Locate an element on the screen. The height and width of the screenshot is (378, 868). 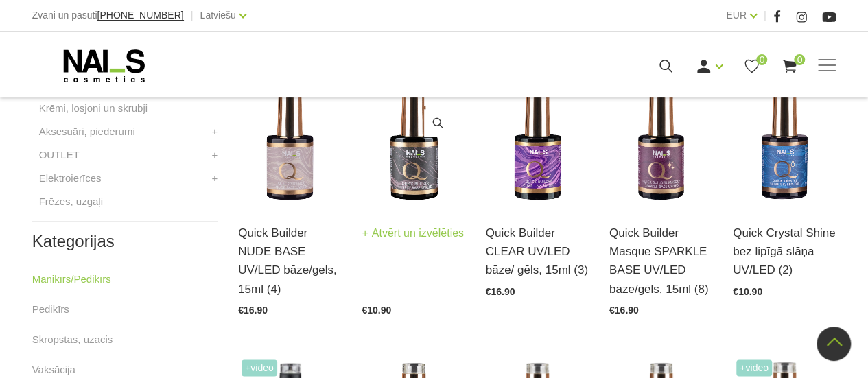
img: Lieliskas noturības kamuflējošā bāze/gels, kas ir saudzīga pret dabīgo nagu un nebojā naga plātni... is located at coordinates (290, 135).